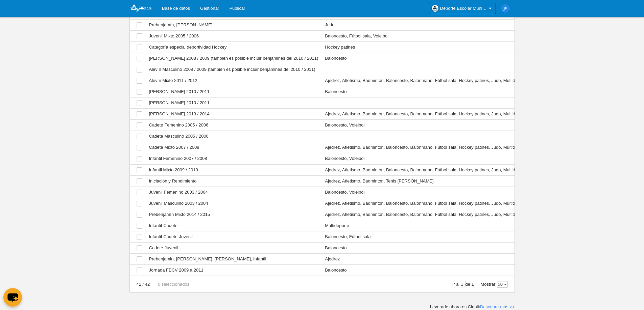 Image resolution: width=644 pixels, height=310 pixels. What do you see at coordinates (503, 285) in the screenshot?
I see `button: 50` at bounding box center [503, 285].